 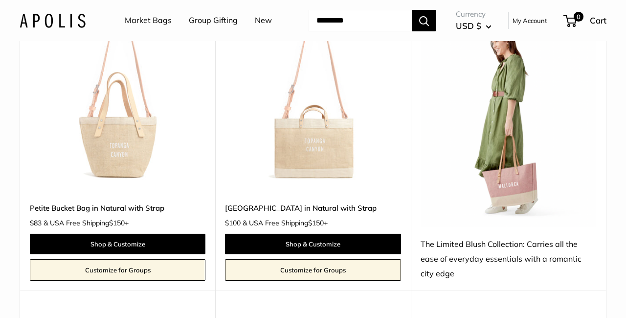 What do you see at coordinates (117, 98) in the screenshot?
I see `img: Petite Bucket Bag in Natural with Strap` at bounding box center [117, 98].